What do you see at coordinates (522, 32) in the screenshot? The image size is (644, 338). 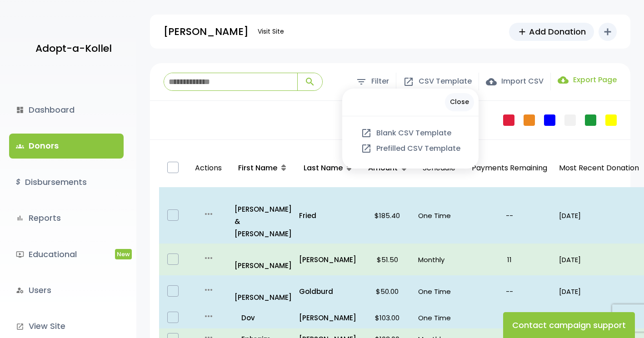 I see `span: add` at bounding box center [522, 32].